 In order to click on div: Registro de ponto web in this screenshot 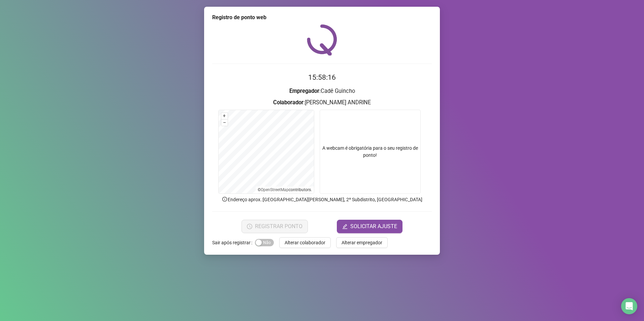, I will do `click(322, 17)`.